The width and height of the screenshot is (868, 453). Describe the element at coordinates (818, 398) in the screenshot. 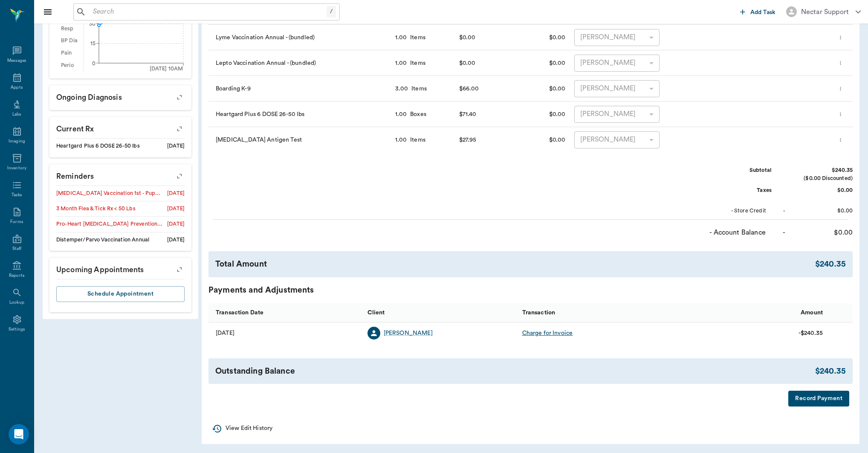

I see `button: Record Payment` at that location.